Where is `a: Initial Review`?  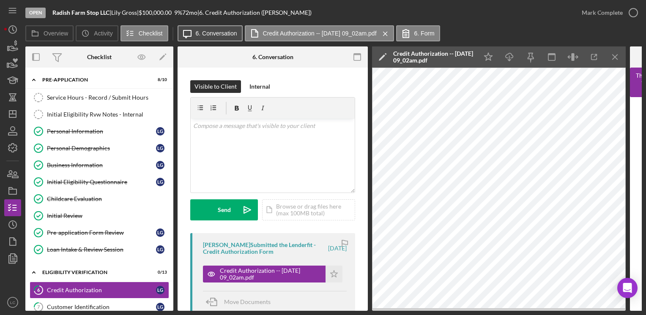
a: Initial Review is located at coordinates (99, 216).